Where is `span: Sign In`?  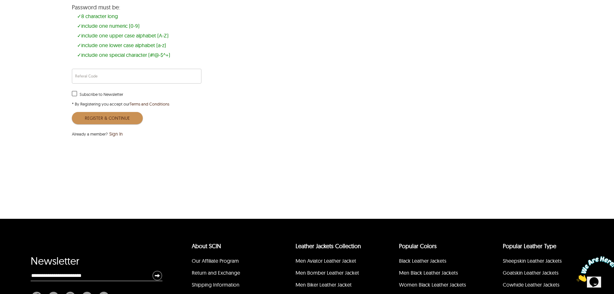 span: Sign In is located at coordinates (116, 134).